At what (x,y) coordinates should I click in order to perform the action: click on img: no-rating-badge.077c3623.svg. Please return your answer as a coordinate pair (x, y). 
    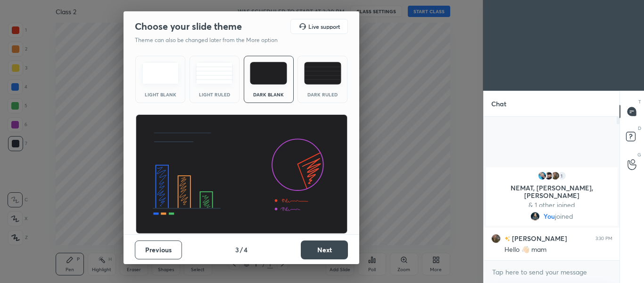
    Looking at the image, I should click on (508, 238).